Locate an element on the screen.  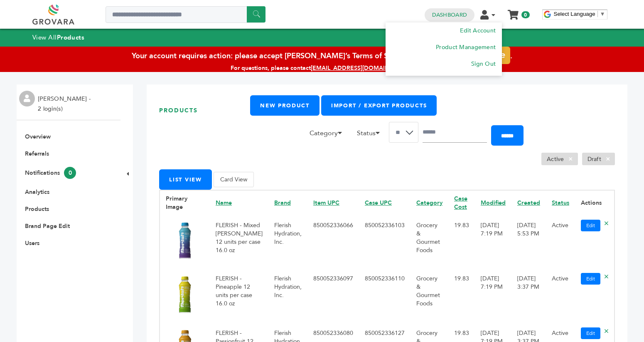
td: 850052336097 is located at coordinates (333, 296).